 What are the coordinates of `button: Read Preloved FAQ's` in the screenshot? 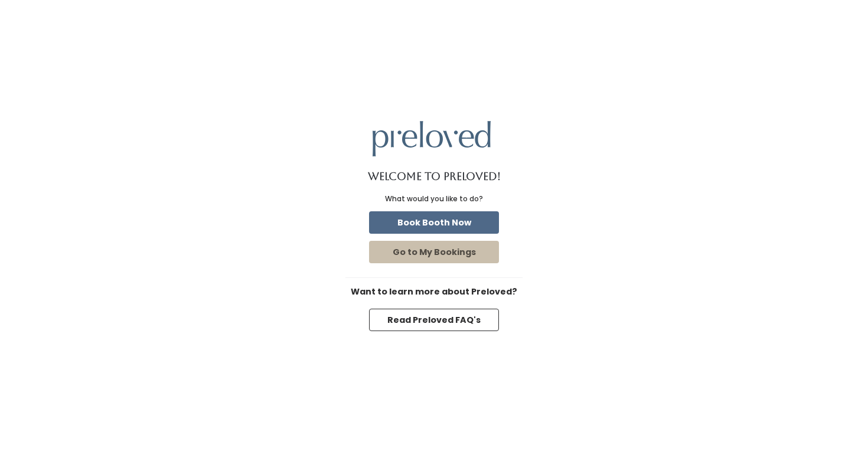 It's located at (434, 320).